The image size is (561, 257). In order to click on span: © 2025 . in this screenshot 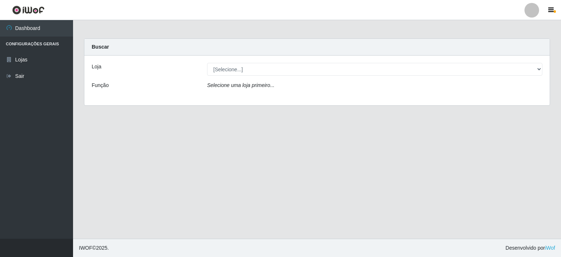, I will do `click(94, 248)`.